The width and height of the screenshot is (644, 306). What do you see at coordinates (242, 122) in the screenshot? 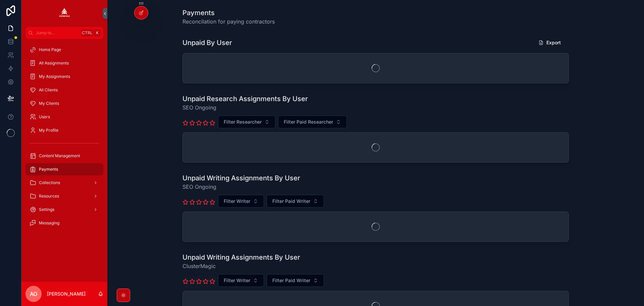
I see `span: Filter Researcher` at bounding box center [242, 122].